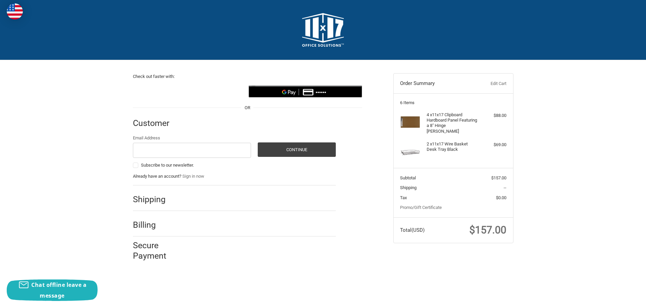  Describe the element at coordinates (192, 138) in the screenshot. I see `label: Email Address` at that location.